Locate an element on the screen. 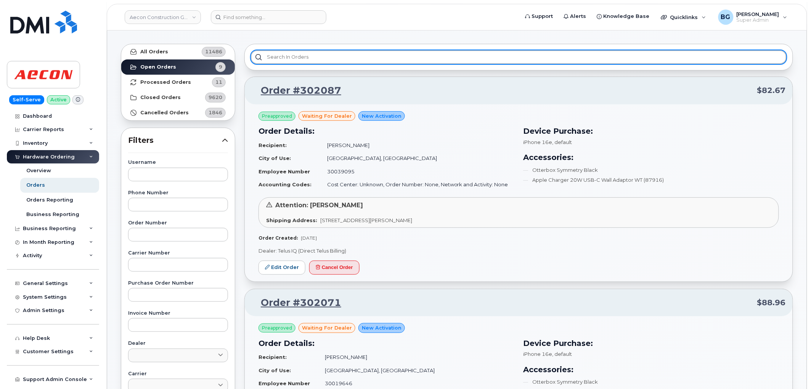  label: Phone Number is located at coordinates (178, 193).